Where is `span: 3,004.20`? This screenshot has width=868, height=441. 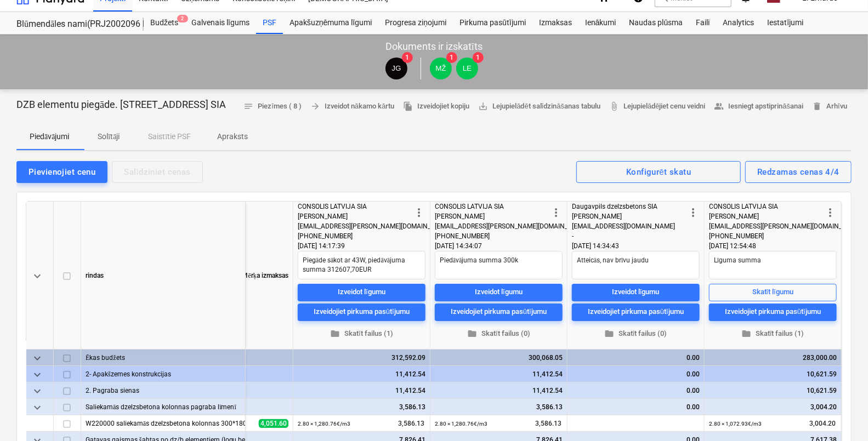
span: 3,004.20 is located at coordinates (823, 424).